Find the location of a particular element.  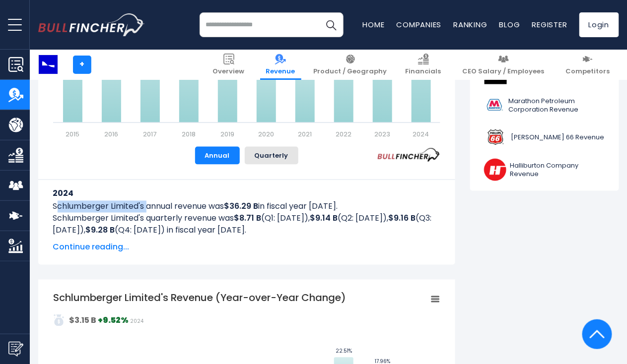

span: Overview is located at coordinates (229, 71).